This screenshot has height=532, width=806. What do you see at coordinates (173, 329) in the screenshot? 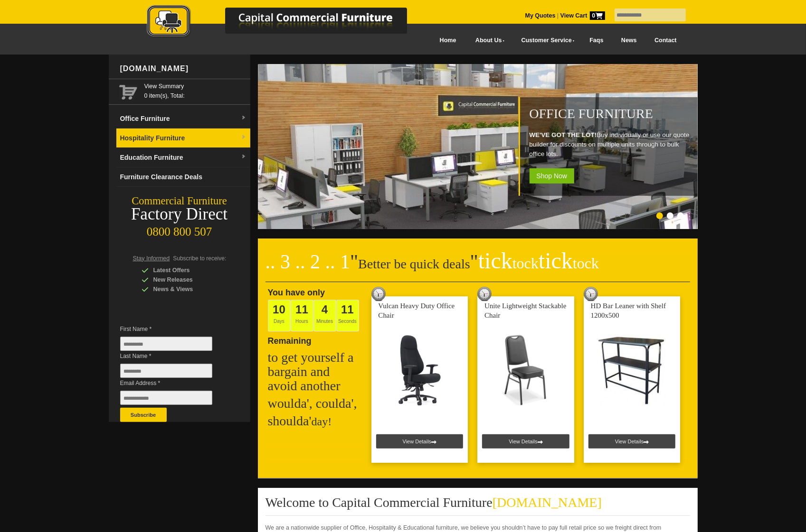
I see `span: First Name *` at bounding box center [173, 329].